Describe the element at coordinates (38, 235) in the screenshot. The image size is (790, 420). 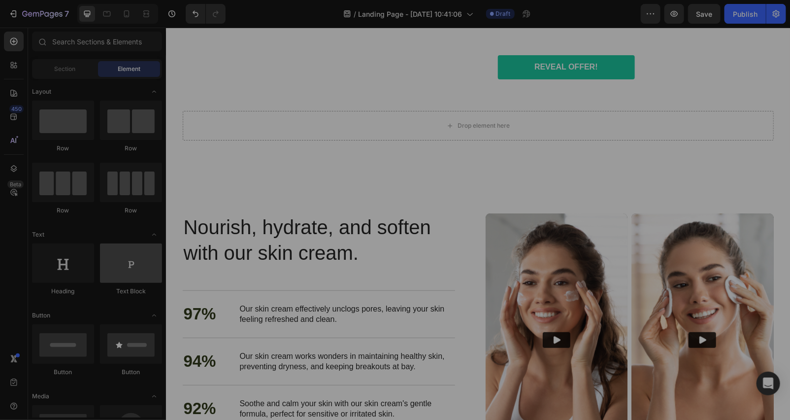
I see `span: Text` at that location.